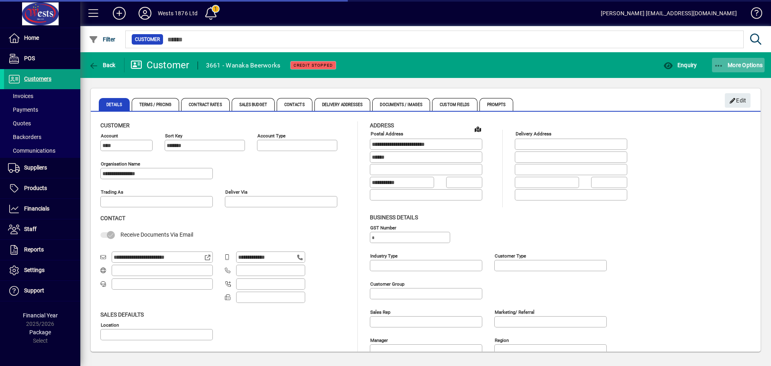 The image size is (771, 366). I want to click on span: Invoices, so click(20, 96).